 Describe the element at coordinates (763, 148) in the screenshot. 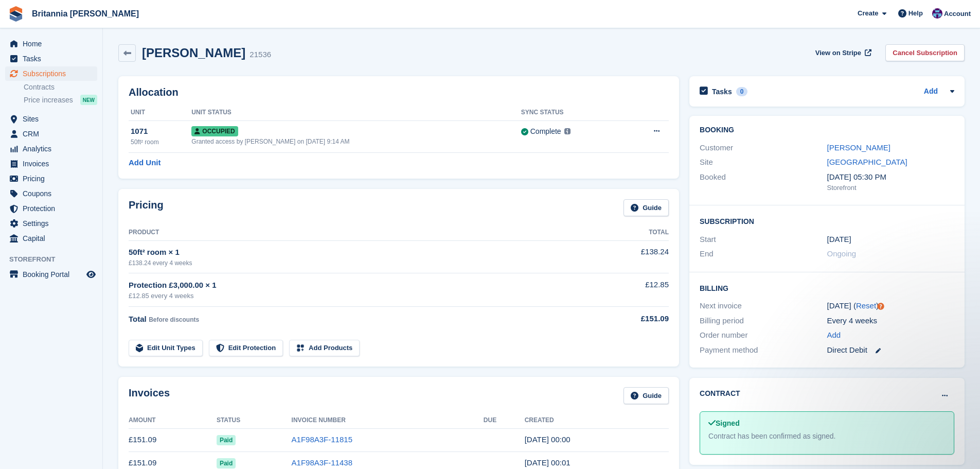

I see `div: Customer` at that location.